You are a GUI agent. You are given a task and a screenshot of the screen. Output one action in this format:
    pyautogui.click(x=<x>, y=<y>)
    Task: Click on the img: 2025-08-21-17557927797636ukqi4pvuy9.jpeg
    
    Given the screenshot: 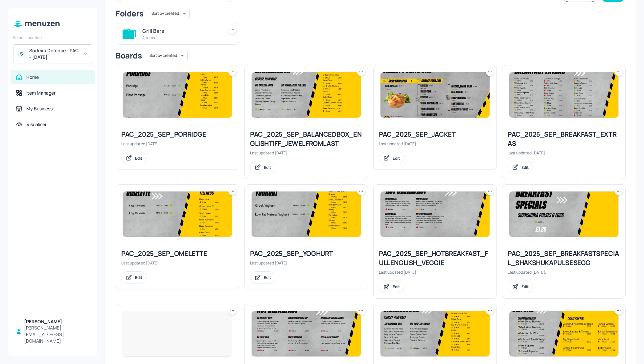 What is the action you would take?
    pyautogui.click(x=564, y=95)
    